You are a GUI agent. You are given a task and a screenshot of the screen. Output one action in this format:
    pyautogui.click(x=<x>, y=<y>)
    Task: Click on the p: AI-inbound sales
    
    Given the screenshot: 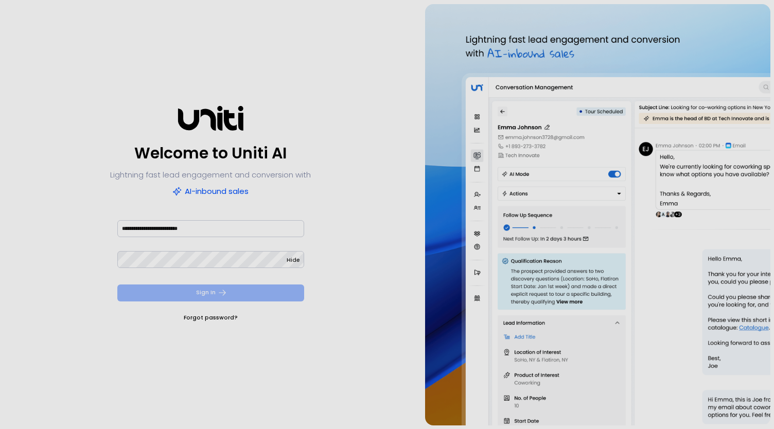 What is the action you would take?
    pyautogui.click(x=210, y=191)
    